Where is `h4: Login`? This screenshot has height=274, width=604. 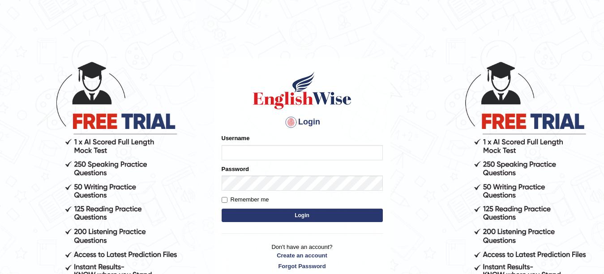
h4: Login is located at coordinates (302, 122).